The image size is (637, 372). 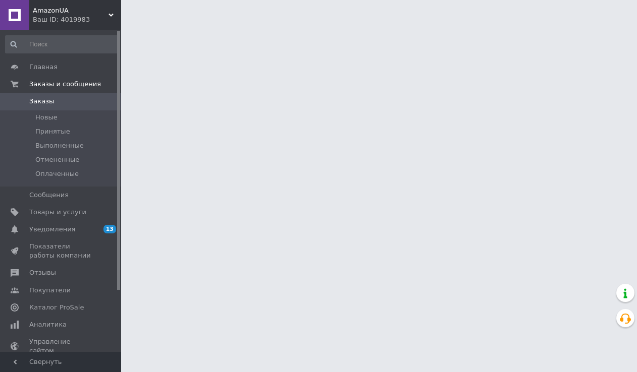 What do you see at coordinates (61, 251) in the screenshot?
I see `span: Показатели работы компании` at bounding box center [61, 251].